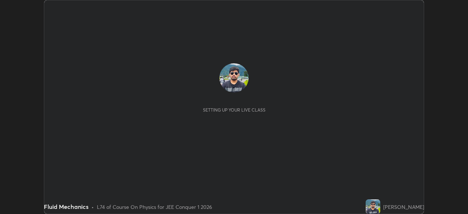 This screenshot has width=468, height=214. I want to click on div: L74 of Course On Physics for JEE Conquer 1 2026, so click(154, 206).